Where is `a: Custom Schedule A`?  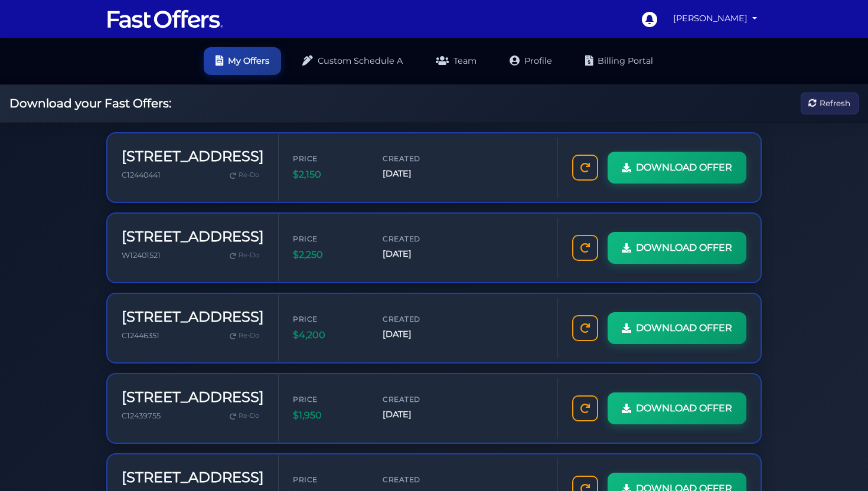 a: Custom Schedule A is located at coordinates (353, 61).